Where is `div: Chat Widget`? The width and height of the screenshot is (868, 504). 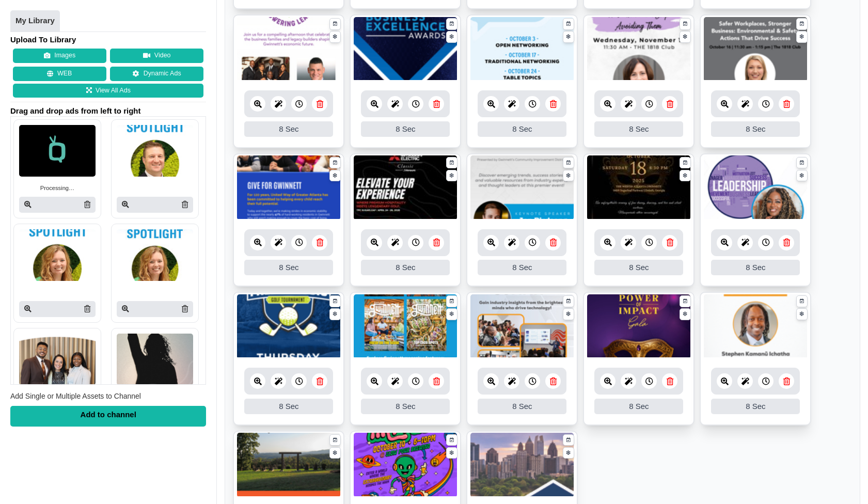 div: Chat Widget is located at coordinates (842, 479).